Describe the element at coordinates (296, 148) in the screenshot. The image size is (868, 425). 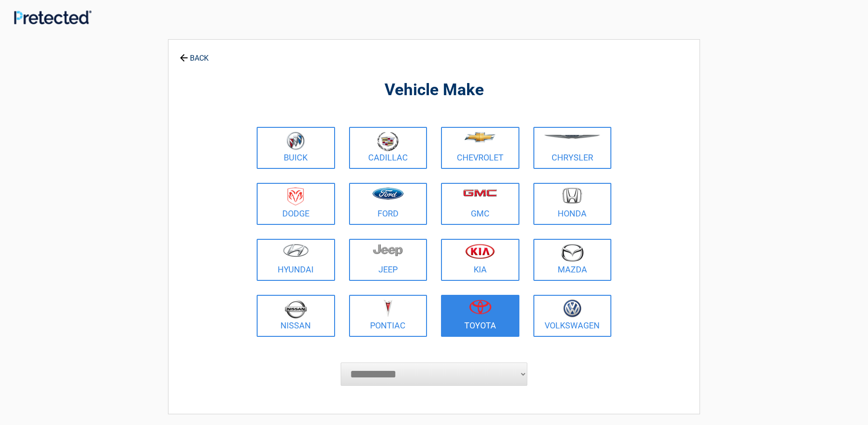
I see `a: Buick` at that location.